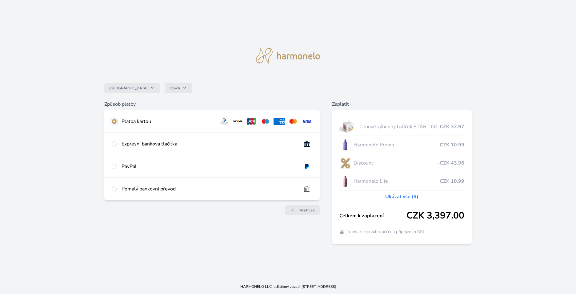 The width and height of the screenshot is (576, 294). What do you see at coordinates (436, 216) in the screenshot?
I see `span: CZK 3,397.00` at bounding box center [436, 216].